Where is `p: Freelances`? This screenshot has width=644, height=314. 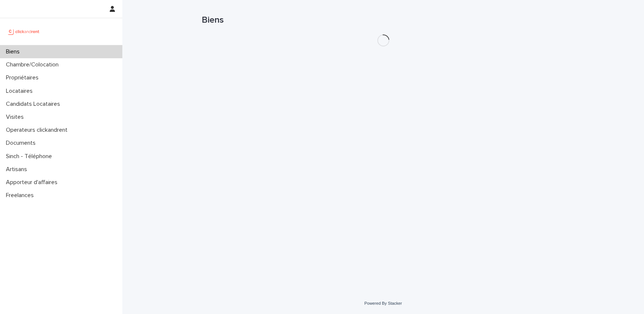 p: Freelances is located at coordinates (21, 195).